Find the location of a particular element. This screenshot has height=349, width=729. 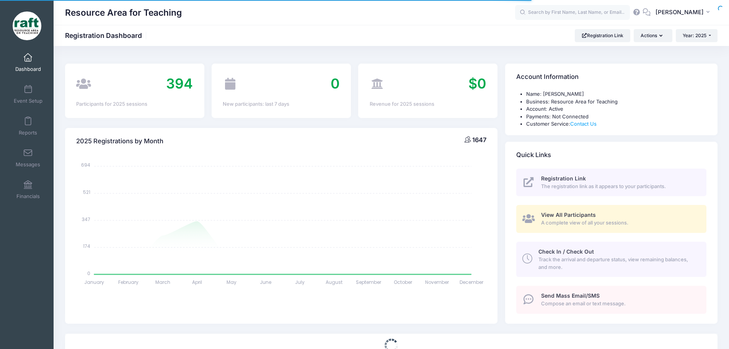

li: Customer Service: is located at coordinates (616, 124).